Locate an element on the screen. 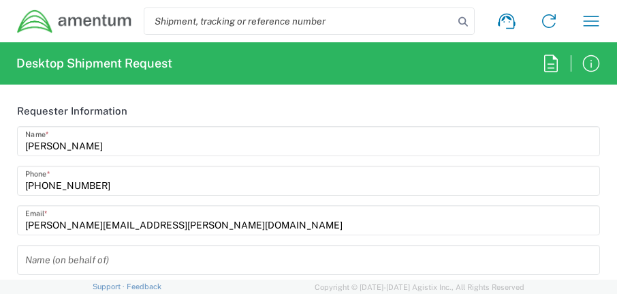  img: dyncorp is located at coordinates (74, 21).